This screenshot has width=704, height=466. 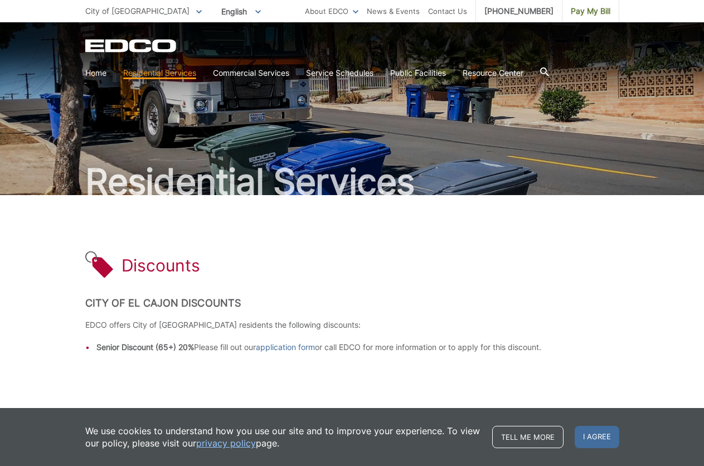 What do you see at coordinates (286, 347) in the screenshot?
I see `a: application form` at bounding box center [286, 347].